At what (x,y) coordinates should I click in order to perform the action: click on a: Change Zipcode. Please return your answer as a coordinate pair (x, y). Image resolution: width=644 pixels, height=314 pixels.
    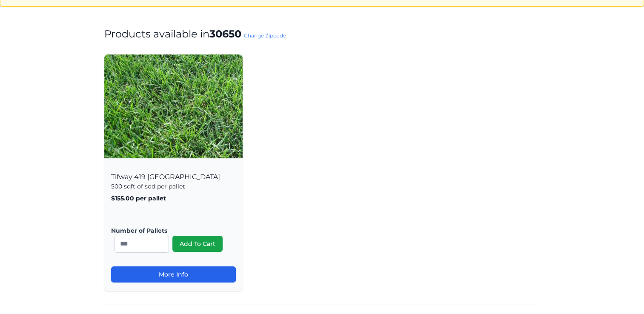
    Looking at the image, I should click on (265, 35).